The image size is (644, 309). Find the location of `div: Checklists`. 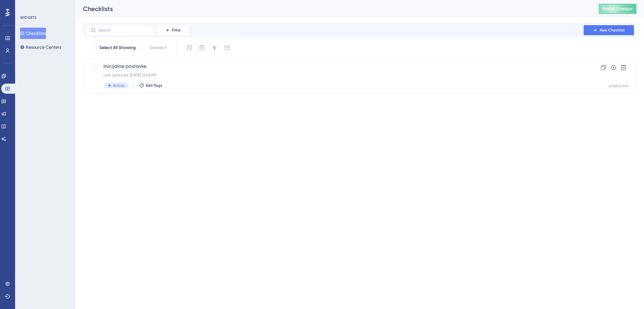

div: Checklists is located at coordinates (333, 9).